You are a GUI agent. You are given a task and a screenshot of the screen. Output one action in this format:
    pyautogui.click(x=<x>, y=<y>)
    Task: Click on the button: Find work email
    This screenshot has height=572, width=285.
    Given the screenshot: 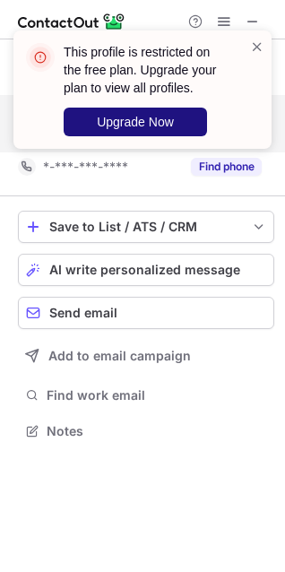 What is the action you would take?
    pyautogui.click(x=146, y=395)
    